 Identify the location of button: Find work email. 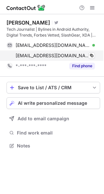
(53, 133).